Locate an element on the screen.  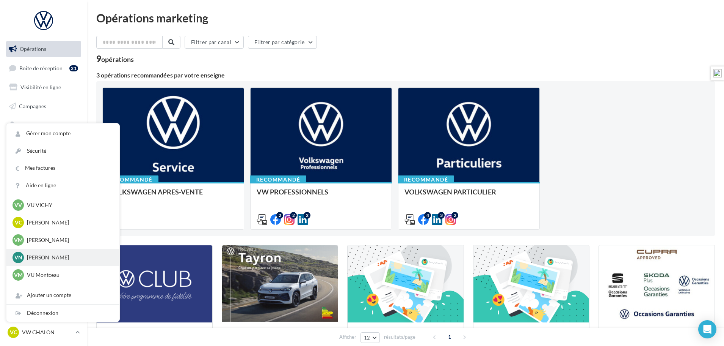
a: Campagnes is located at coordinates (44, 106).